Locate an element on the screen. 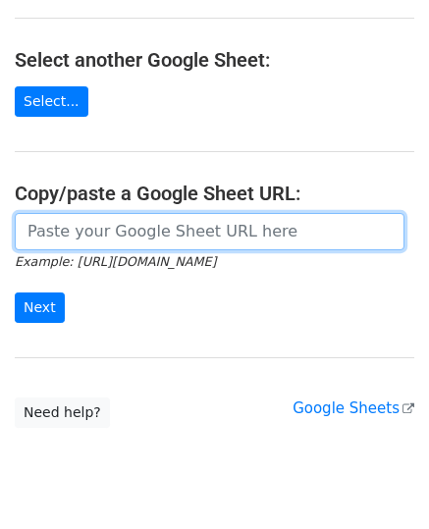 This screenshot has height=529, width=429. div: Chat Widget is located at coordinates (380, 482).